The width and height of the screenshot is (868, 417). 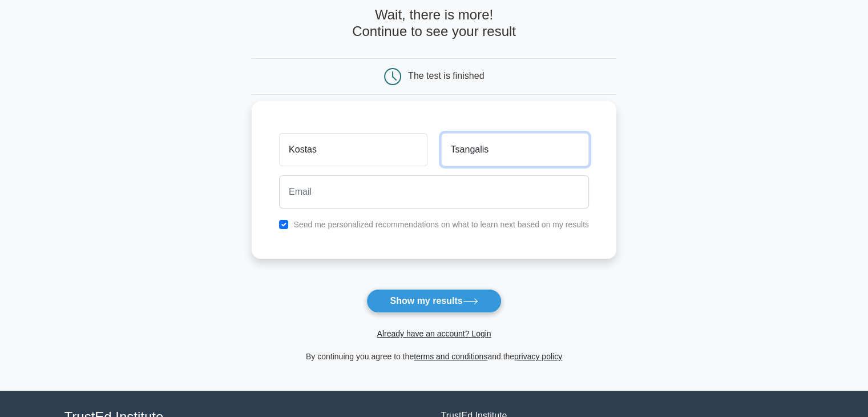 I want to click on a: privacy policy, so click(x=539, y=356).